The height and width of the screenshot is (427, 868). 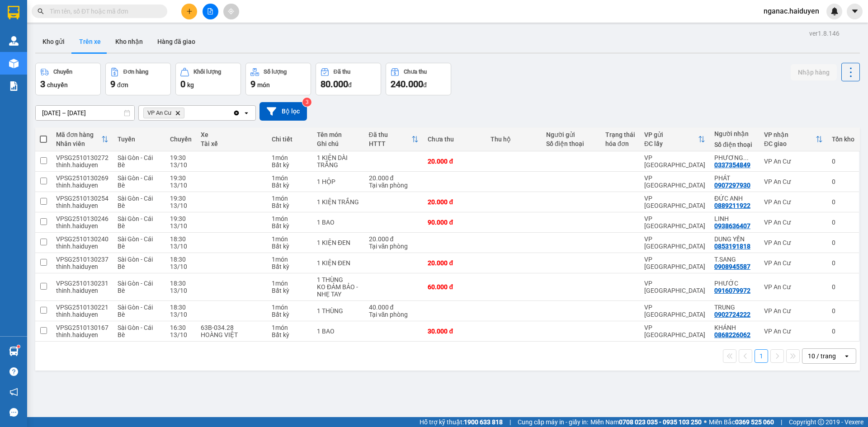 I want to click on div: VPSG2510130221, so click(x=82, y=307).